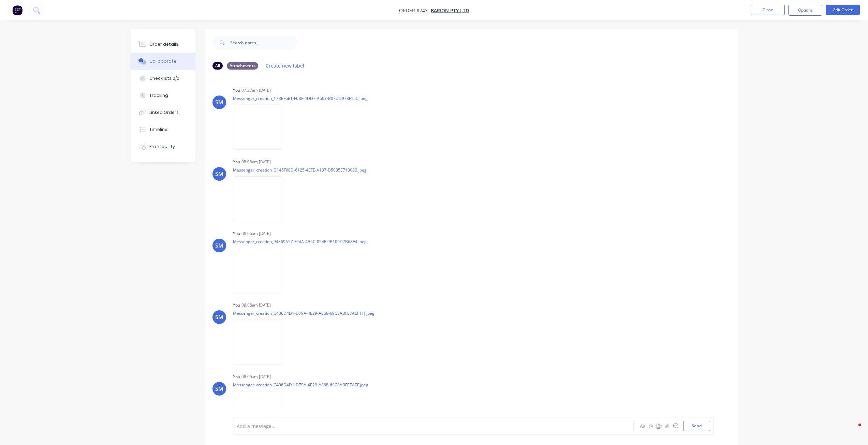 The image size is (868, 445). Describe the element at coordinates (843, 10) in the screenshot. I see `button: Edit Order` at that location.